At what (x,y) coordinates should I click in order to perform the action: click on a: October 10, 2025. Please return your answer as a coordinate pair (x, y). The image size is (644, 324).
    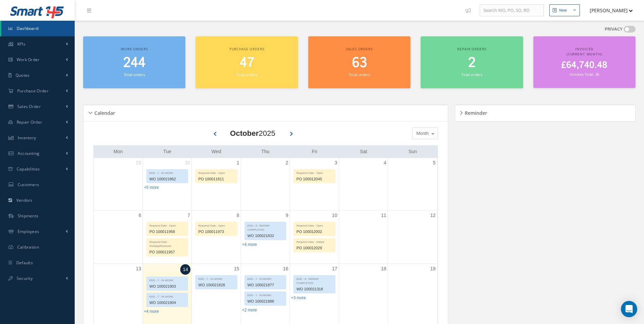
    Looking at the image, I should click on (335, 215).